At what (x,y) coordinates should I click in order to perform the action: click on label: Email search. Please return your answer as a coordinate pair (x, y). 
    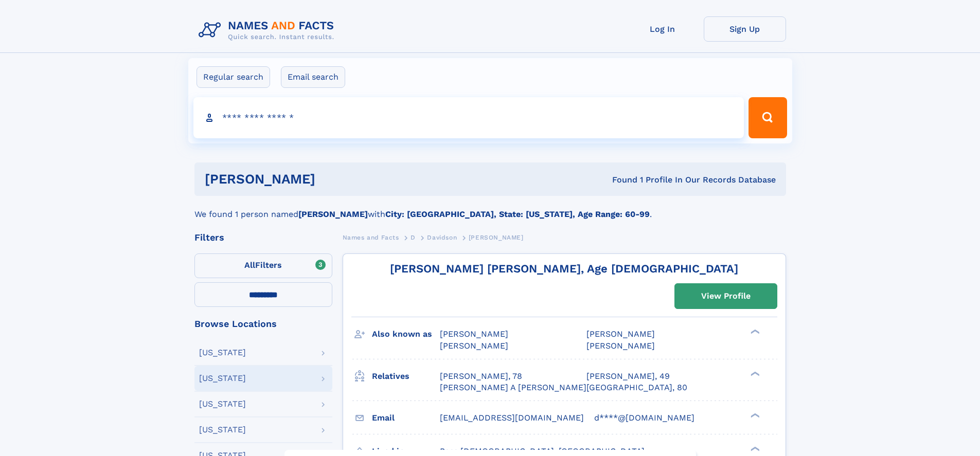
    Looking at the image, I should click on (313, 77).